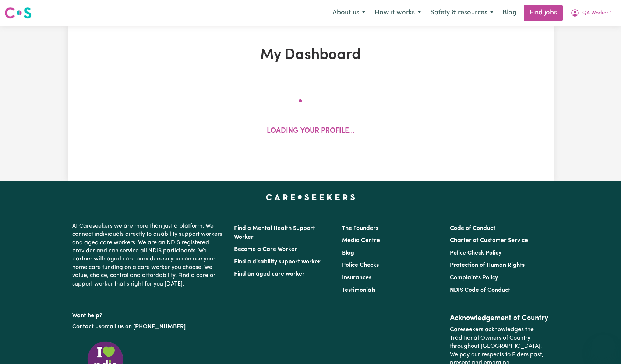 The height and width of the screenshot is (364, 621). I want to click on a: Code of Conduct, so click(473, 228).